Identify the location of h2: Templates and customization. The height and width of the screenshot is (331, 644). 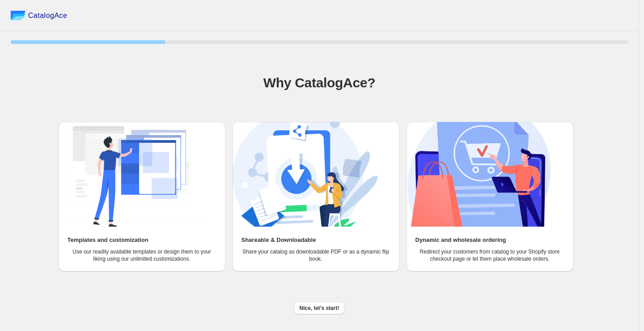
(108, 240).